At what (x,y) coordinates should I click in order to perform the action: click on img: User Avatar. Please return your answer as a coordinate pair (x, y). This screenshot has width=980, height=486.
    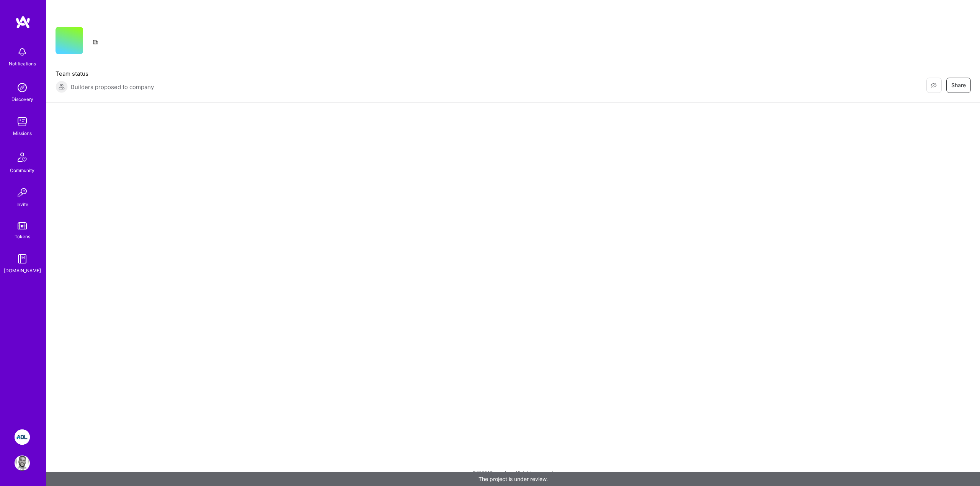
    Looking at the image, I should click on (22, 463).